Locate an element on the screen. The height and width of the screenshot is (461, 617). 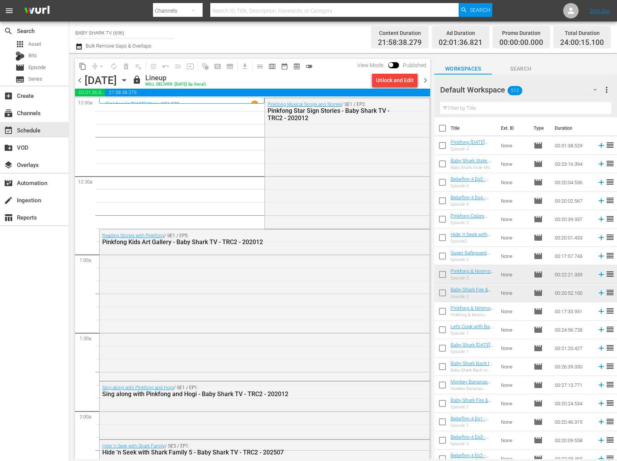
td: 00:23:16.394 is located at coordinates (572, 164).